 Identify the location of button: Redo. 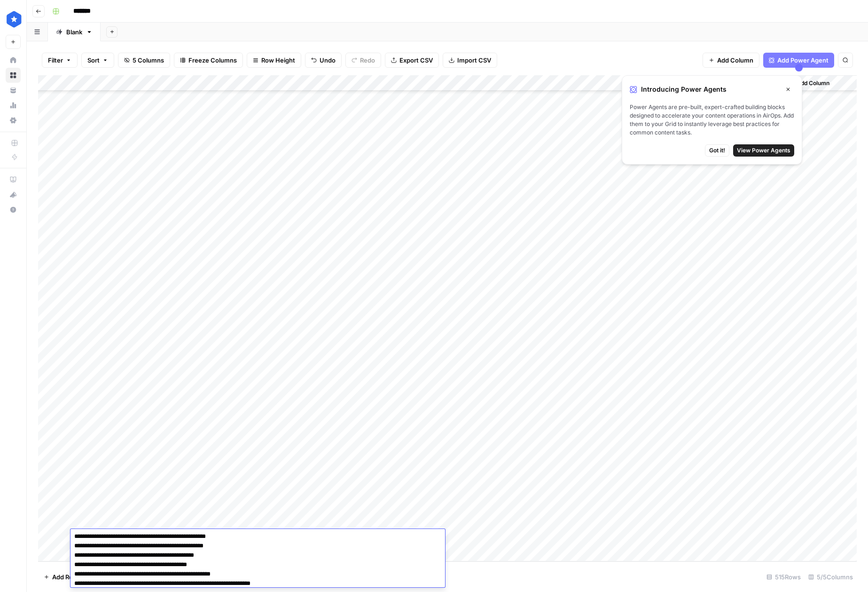
(363, 60).